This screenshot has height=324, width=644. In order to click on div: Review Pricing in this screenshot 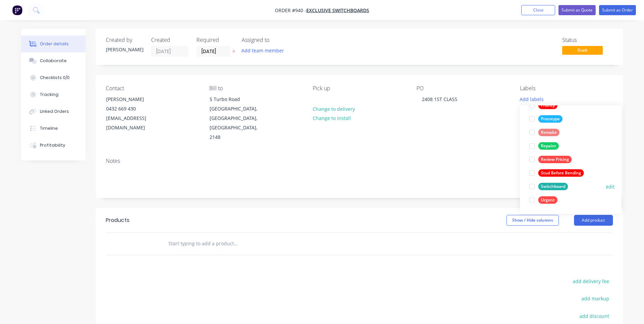, I will do `click(555, 160)`.